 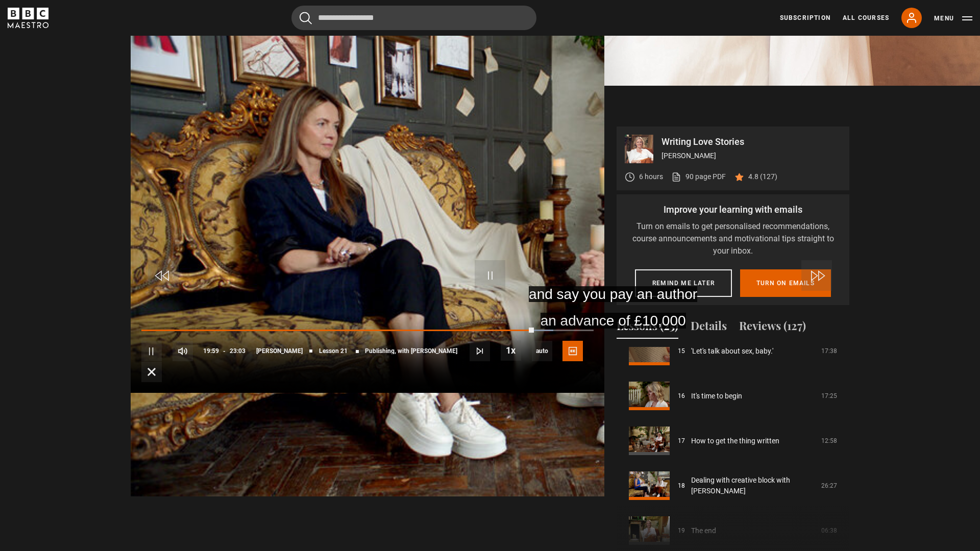 What do you see at coordinates (479, 351) in the screenshot?
I see `button: Next Lesson` at bounding box center [479, 351].